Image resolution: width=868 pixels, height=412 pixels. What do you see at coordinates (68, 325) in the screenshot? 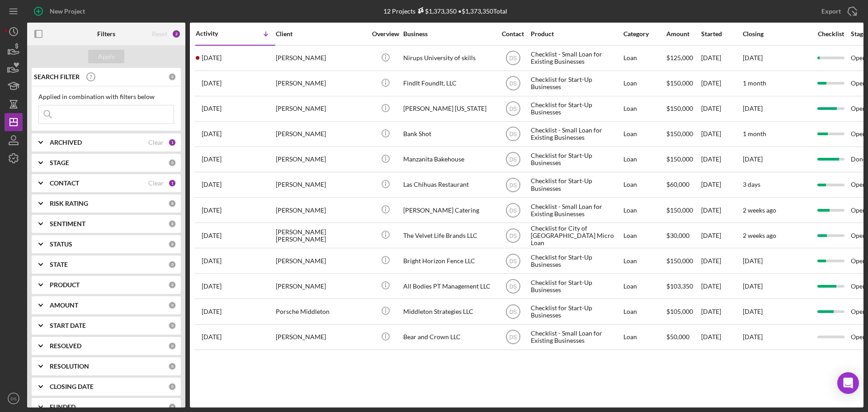
I see `b: START DATE` at bounding box center [68, 325].